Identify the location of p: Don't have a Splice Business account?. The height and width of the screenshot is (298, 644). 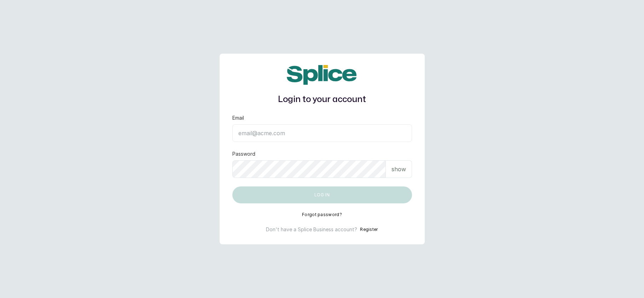
(312, 230).